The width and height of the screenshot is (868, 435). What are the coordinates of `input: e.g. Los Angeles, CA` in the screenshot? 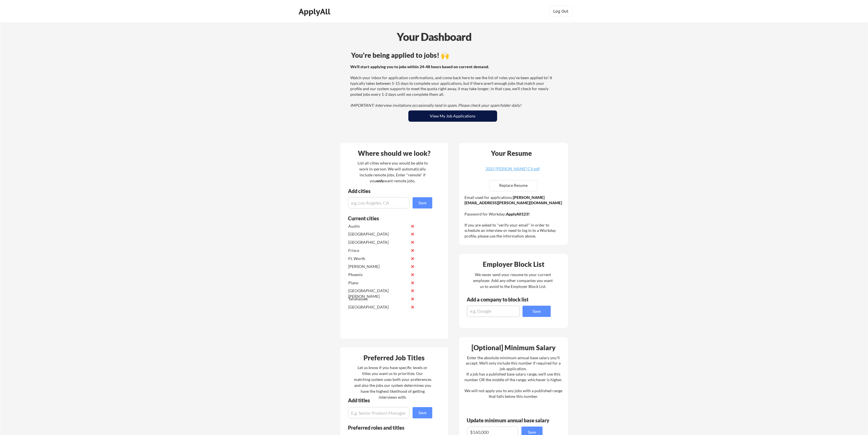 It's located at (379, 203).